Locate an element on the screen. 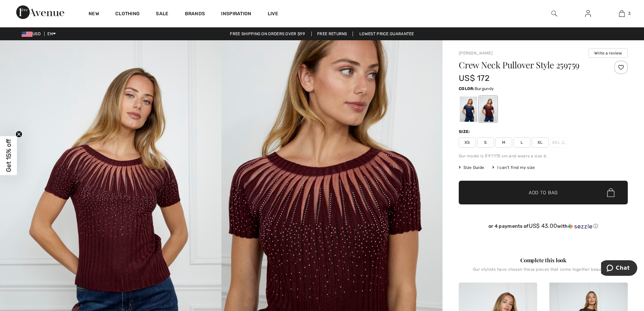  span: US$ 172 is located at coordinates (473, 78).